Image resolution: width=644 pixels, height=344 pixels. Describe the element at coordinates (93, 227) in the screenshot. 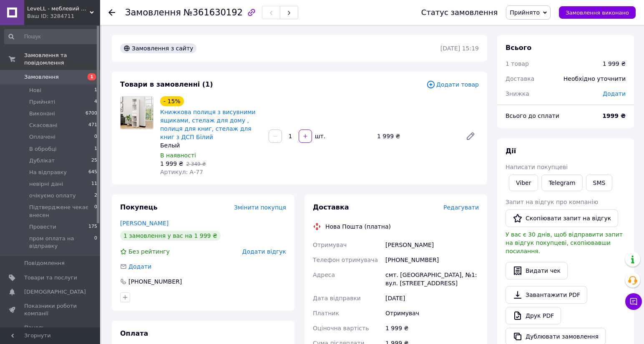

I see `span: 175` at that location.